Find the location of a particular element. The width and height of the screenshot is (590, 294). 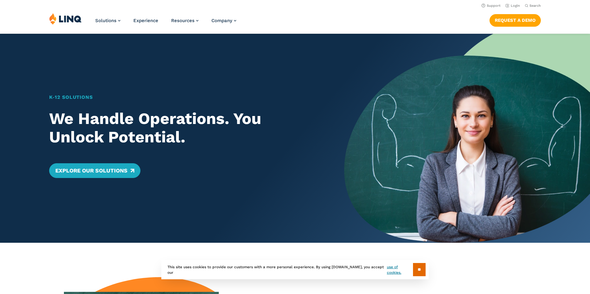

a: use of cookies. is located at coordinates (400, 270).